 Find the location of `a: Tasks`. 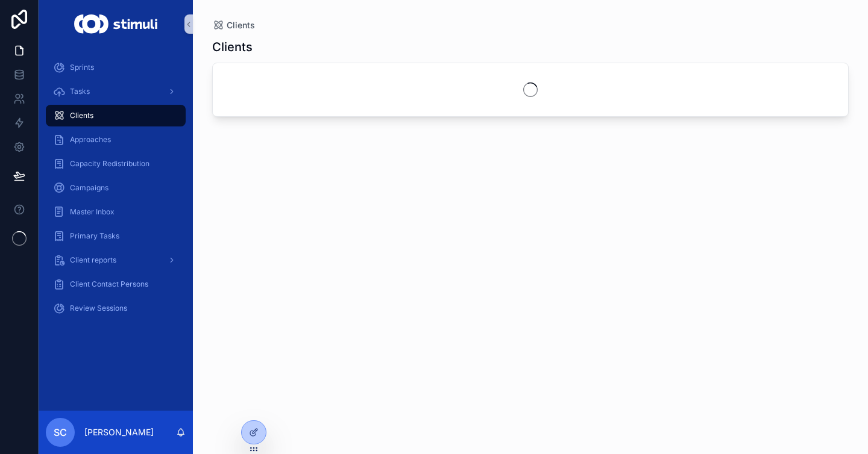

a: Tasks is located at coordinates (116, 92).